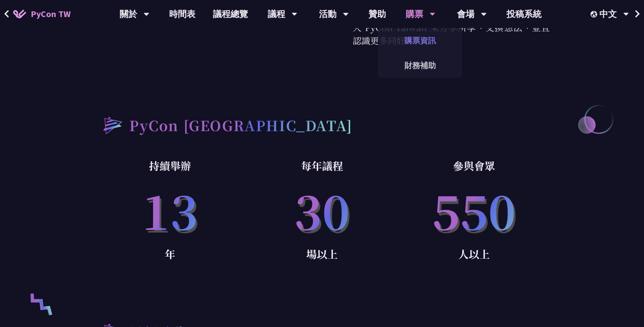 The height and width of the screenshot is (327, 644). What do you see at coordinates (594, 14) in the screenshot?
I see `img: Locale Icon` at bounding box center [594, 14].